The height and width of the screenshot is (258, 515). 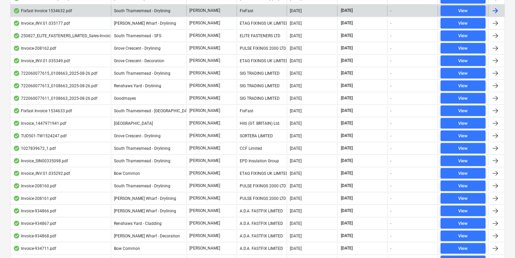 What do you see at coordinates (42, 61) in the screenshot?
I see `div: Invoice_INV.01.035349.pdf` at bounding box center [42, 61].